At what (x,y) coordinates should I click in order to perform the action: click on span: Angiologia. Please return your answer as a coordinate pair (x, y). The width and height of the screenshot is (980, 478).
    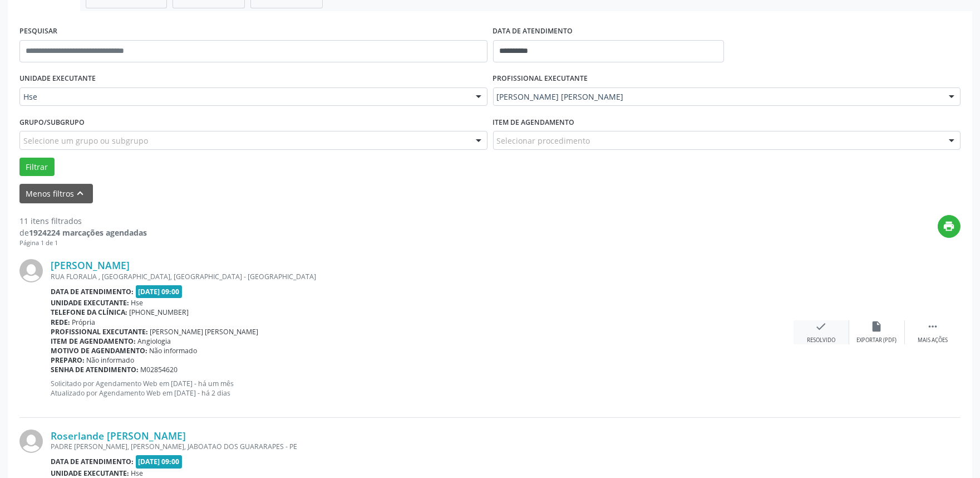
    Looking at the image, I should click on (154, 340).